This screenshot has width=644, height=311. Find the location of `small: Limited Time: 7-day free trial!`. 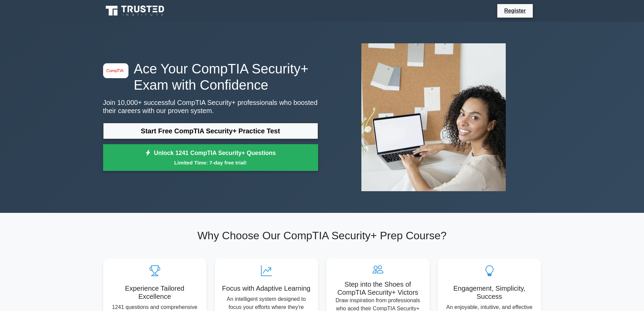

small: Limited Time: 7-day free trial! is located at coordinates (211, 162).